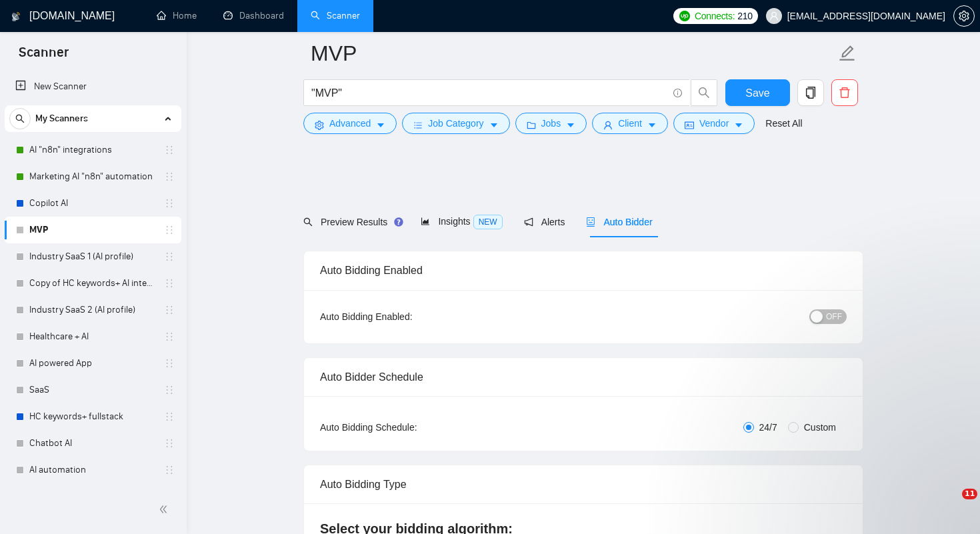 This screenshot has width=980, height=534. I want to click on a: AI powered App, so click(92, 363).